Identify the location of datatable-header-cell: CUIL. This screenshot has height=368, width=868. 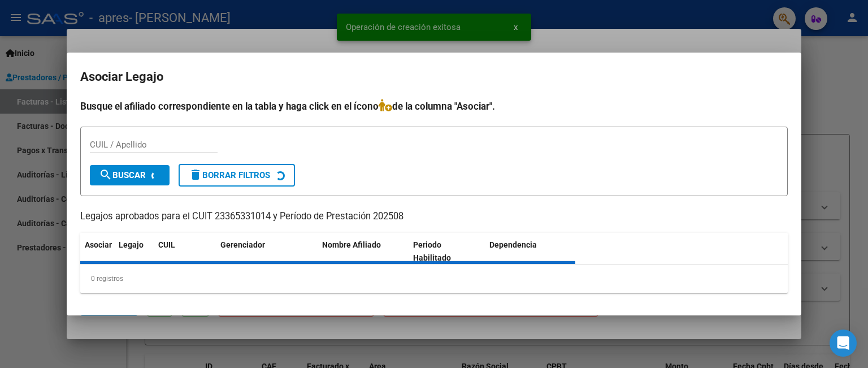
(184, 251).